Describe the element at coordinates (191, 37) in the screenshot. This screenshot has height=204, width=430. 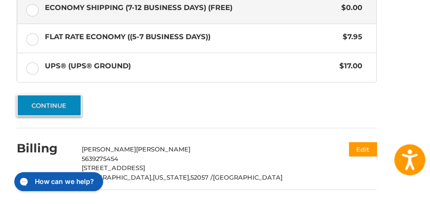
I see `span: Flat Rate Economy ((5-7 Business Days))` at that location.